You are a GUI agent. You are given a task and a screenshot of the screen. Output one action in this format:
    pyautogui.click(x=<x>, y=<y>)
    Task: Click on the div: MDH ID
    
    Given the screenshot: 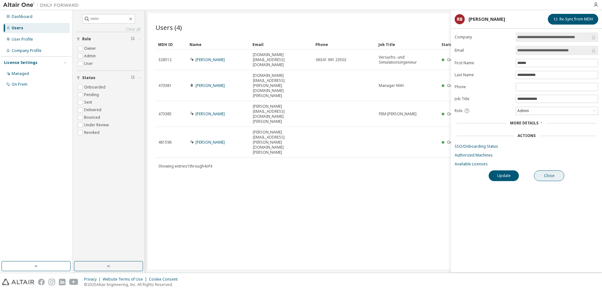 What is the action you would take?
    pyautogui.click(x=171, y=44)
    